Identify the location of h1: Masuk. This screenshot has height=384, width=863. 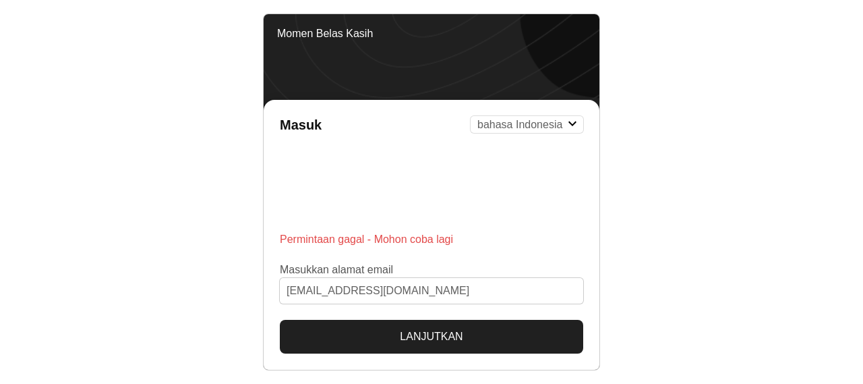
(301, 125).